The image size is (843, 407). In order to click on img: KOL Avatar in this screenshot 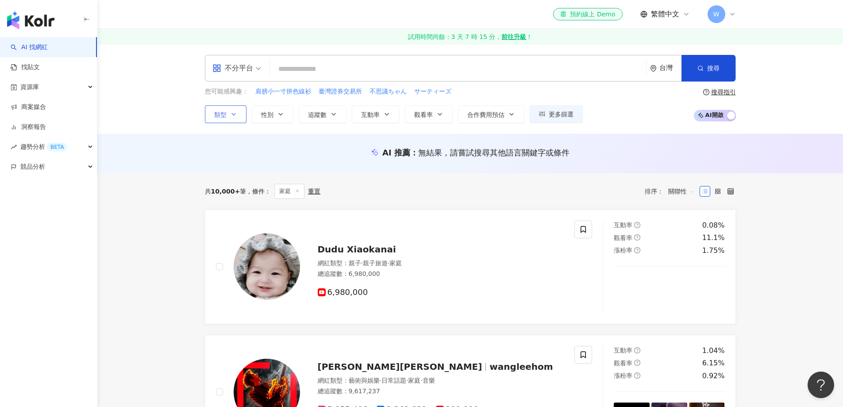, I will do `click(267, 266)`.